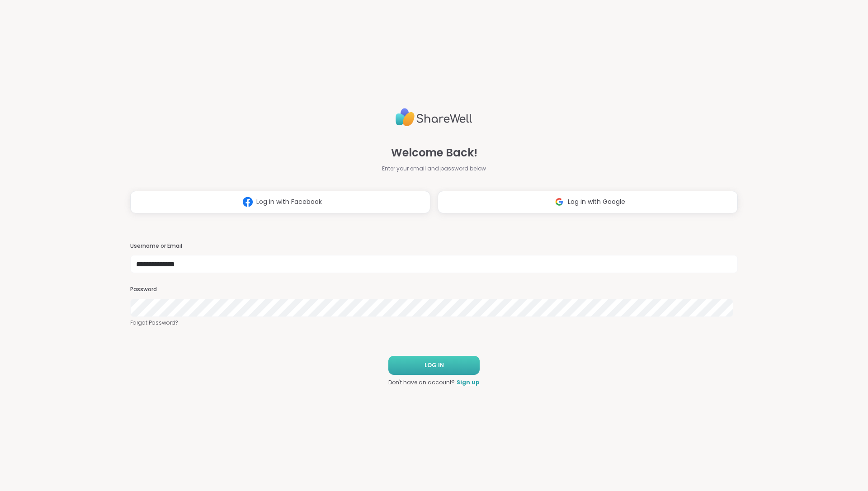  Describe the element at coordinates (434, 323) in the screenshot. I see `a: Forgot Password?` at that location.